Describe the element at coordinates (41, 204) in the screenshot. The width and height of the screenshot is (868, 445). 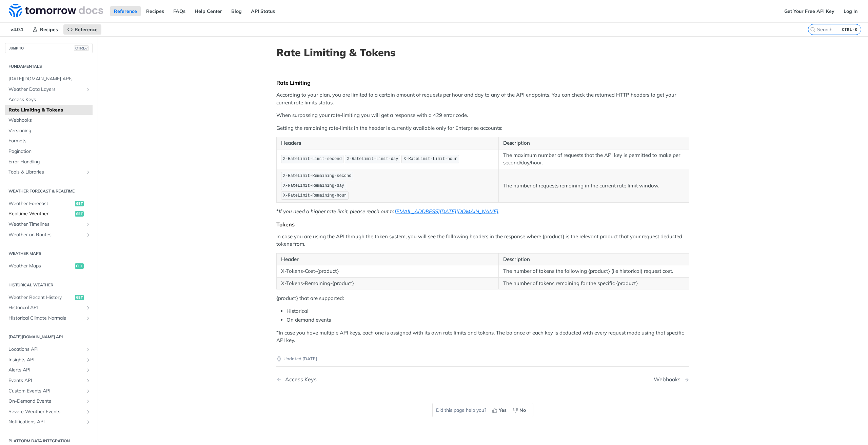
I see `span: Weather Forecast` at that location.